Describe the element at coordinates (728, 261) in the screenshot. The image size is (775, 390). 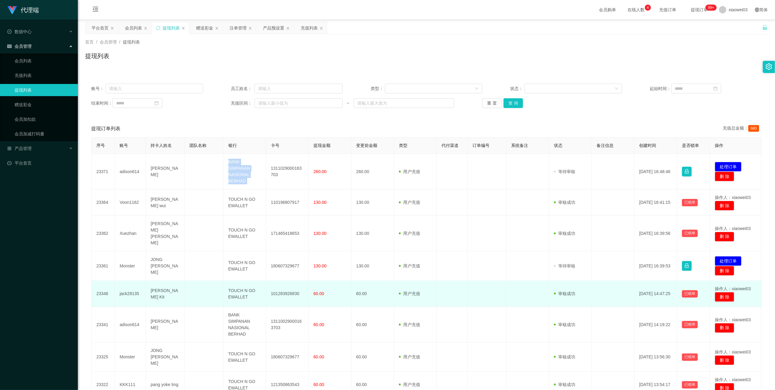
I see `button: 处理订单` at that location.